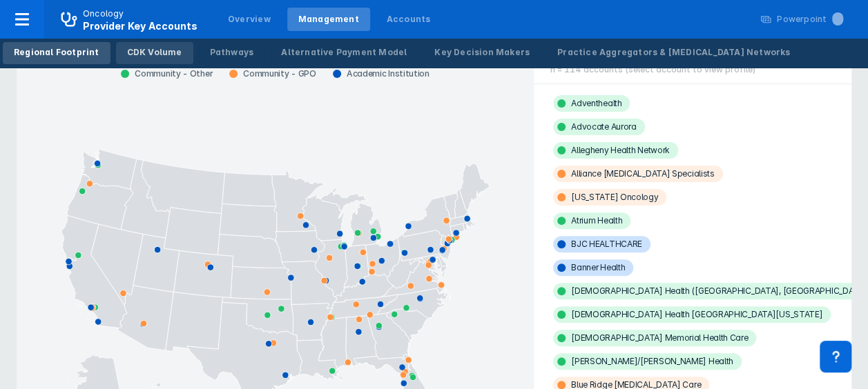 The height and width of the screenshot is (389, 868). What do you see at coordinates (481, 53) in the screenshot?
I see `a: Key Decision Makers` at bounding box center [481, 53].